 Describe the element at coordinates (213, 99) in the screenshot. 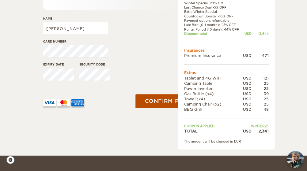

I see `td: Towel (x4)` at that location.